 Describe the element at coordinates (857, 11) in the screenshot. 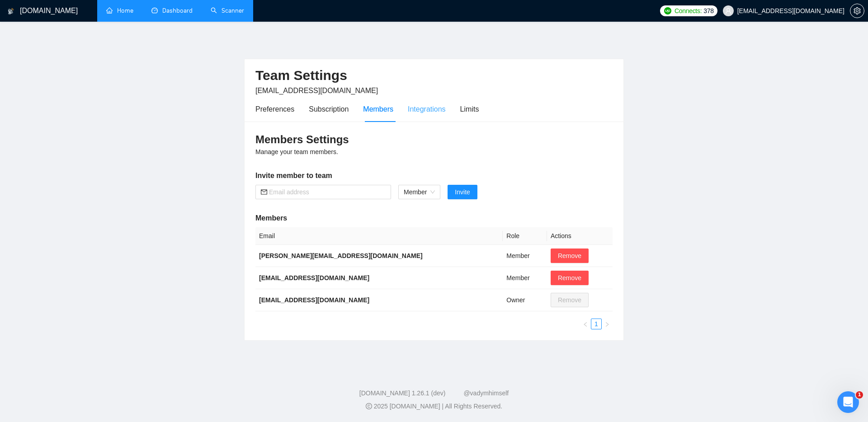

I see `button: setting` at that location.